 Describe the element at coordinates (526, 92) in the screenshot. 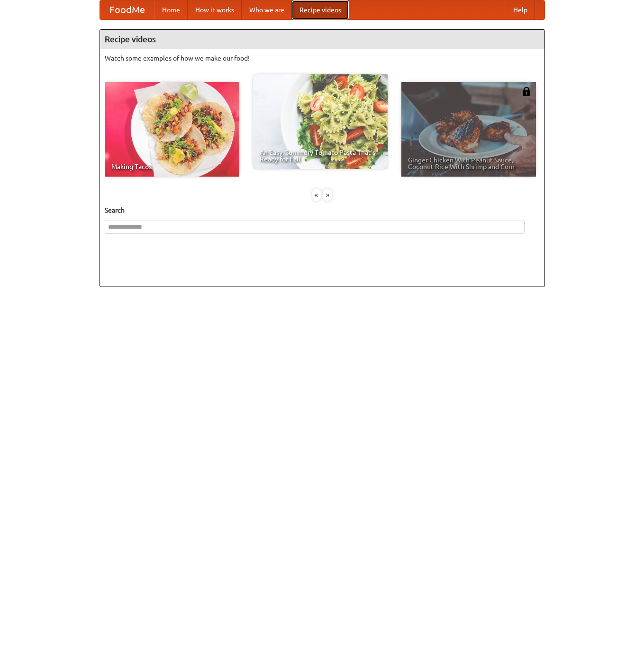

I see `img: 483408.png` at that location.